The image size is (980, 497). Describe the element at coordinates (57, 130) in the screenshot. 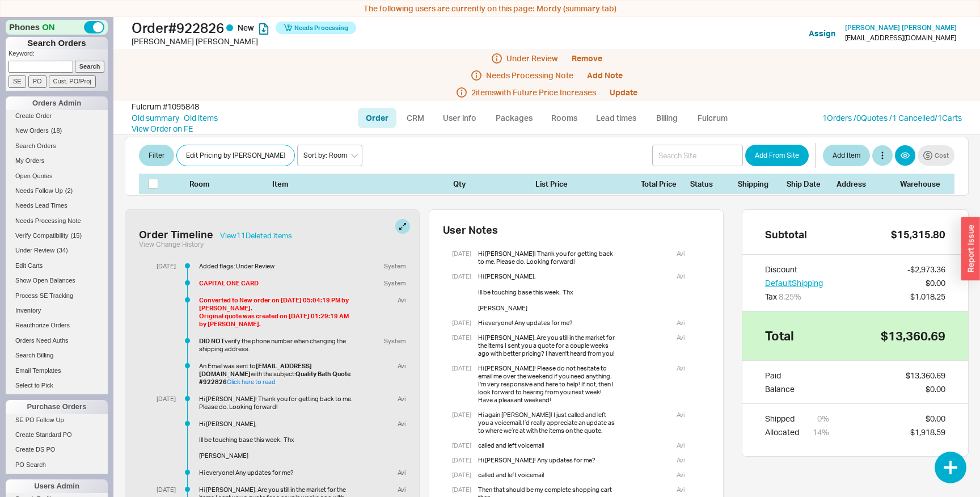

I see `a: New Orders(18)` at that location.